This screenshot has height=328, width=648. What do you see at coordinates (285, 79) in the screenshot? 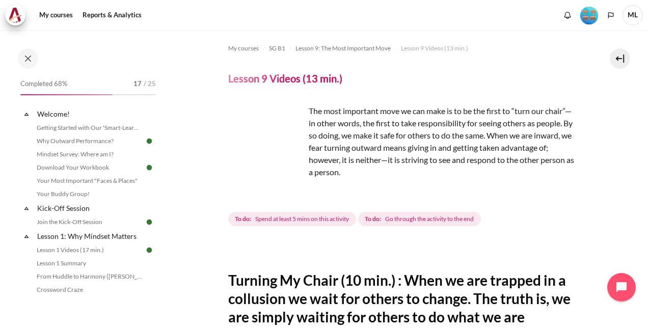
I see `h4: Lesson 9 Videos (13 min.)` at bounding box center [285, 79].